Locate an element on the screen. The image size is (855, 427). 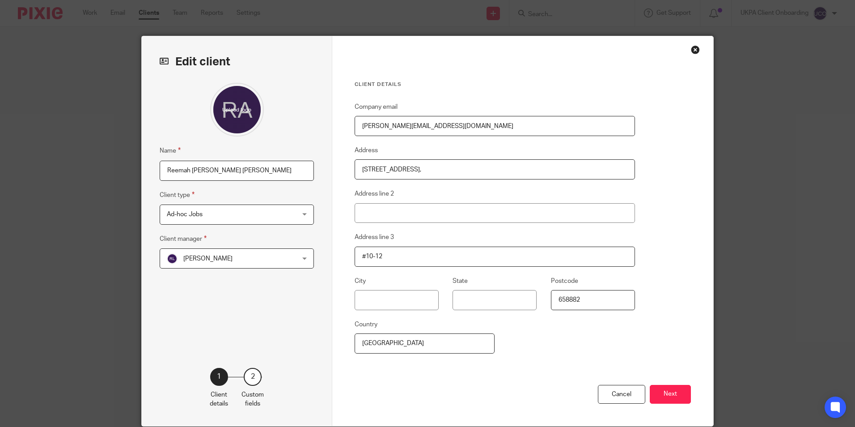
label: Address line 3 is located at coordinates (374, 237).